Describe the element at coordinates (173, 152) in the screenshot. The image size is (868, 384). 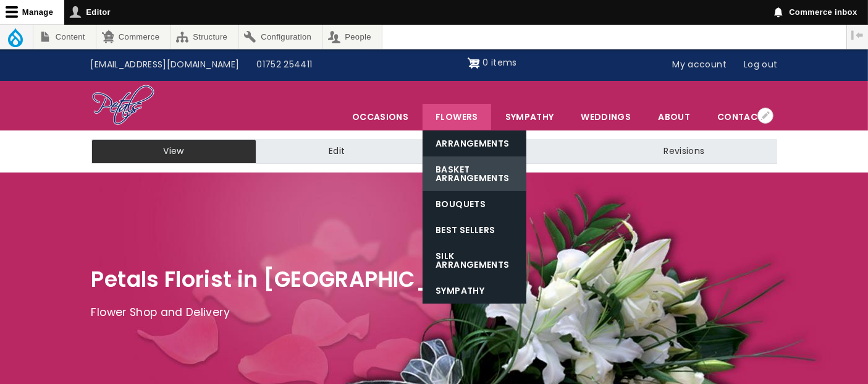
I see `a: View` at that location.